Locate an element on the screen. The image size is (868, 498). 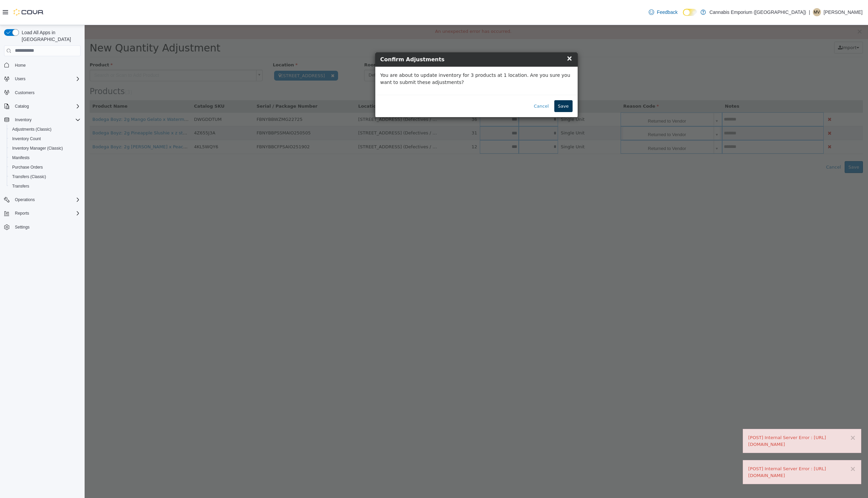
a: Home is located at coordinates (20, 66).